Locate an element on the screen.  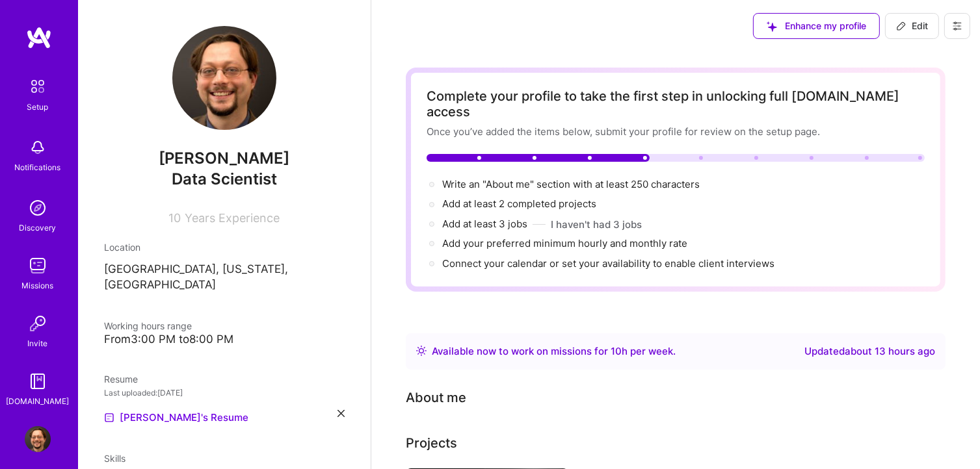
img: teamwork is located at coordinates (38, 266).